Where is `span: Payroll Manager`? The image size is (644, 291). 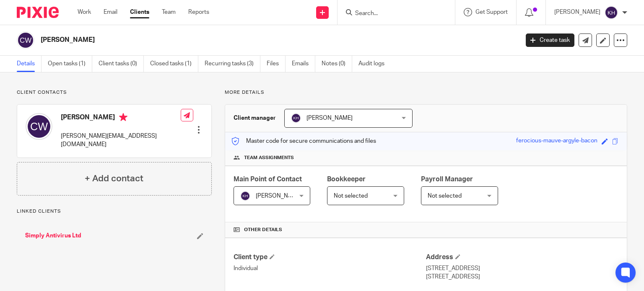 span: Payroll Manager is located at coordinates (447, 179).